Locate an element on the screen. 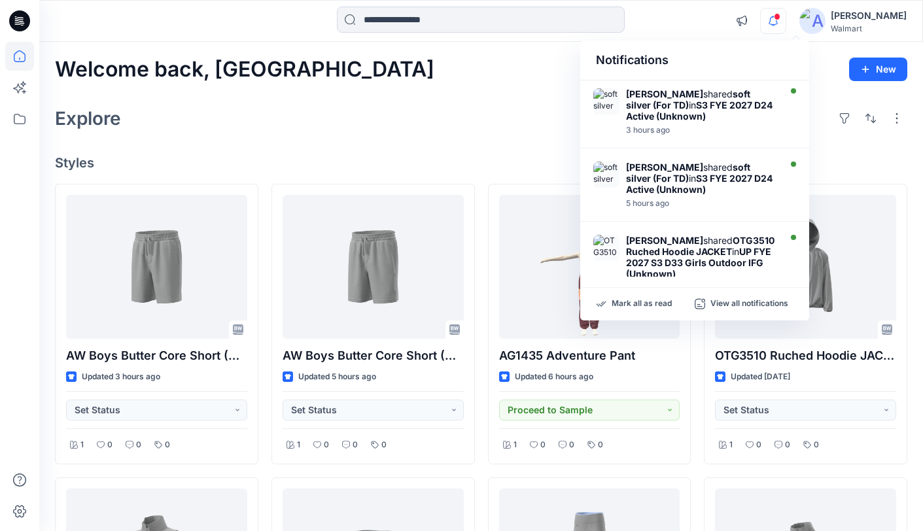  p: Mark all as read is located at coordinates (642, 304).